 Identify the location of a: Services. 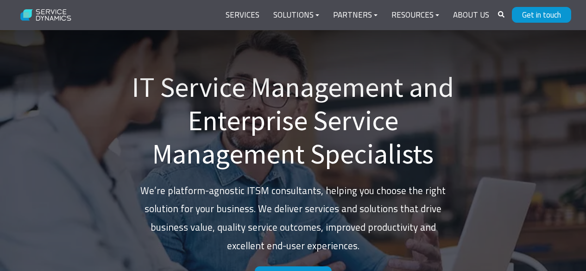
(242, 15).